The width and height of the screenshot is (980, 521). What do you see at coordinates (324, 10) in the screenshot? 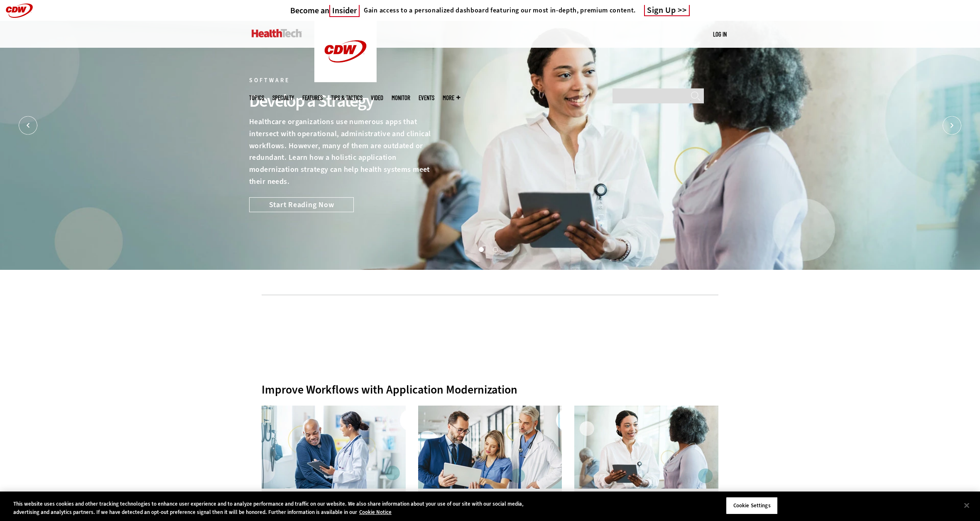
I see `h3: Become an` at bounding box center [324, 10].